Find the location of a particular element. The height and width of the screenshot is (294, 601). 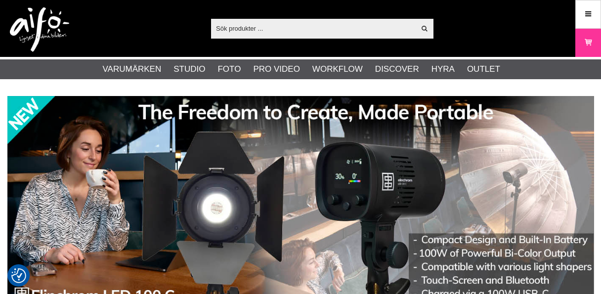

a: Discover is located at coordinates (397, 69).